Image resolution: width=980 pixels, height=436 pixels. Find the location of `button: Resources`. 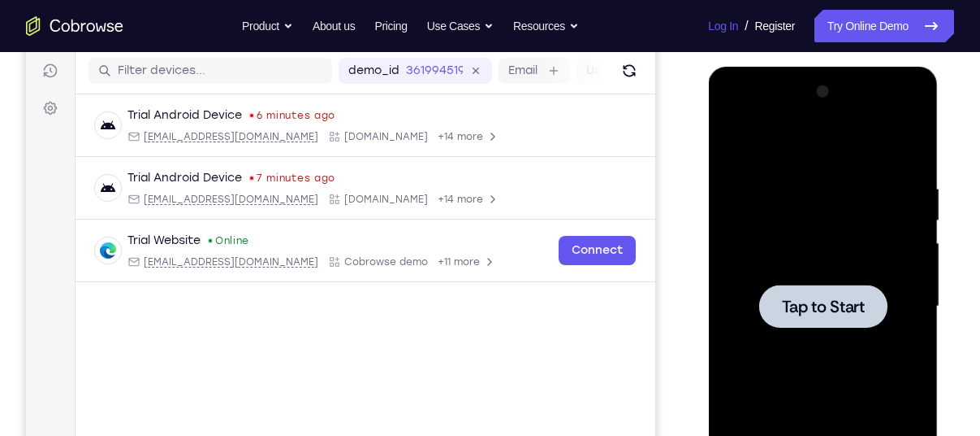

button: Resources is located at coordinates (546, 26).